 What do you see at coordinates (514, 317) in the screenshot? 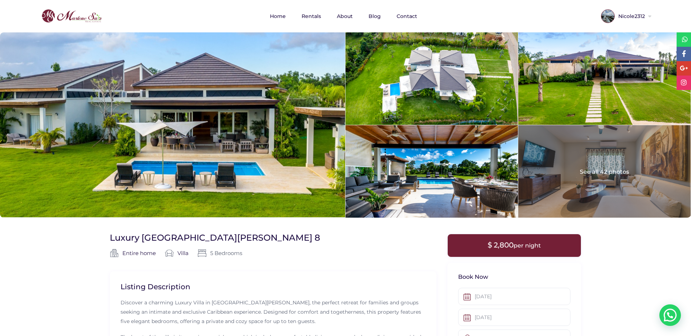
I see `input: Check-Out` at bounding box center [514, 317].